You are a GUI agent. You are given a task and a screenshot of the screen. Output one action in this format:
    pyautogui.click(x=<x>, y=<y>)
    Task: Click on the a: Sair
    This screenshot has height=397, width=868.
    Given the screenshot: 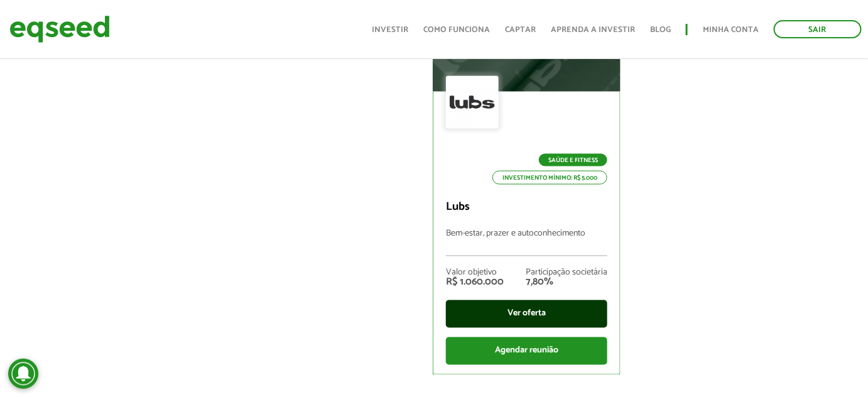 What is the action you would take?
    pyautogui.click(x=817, y=29)
    